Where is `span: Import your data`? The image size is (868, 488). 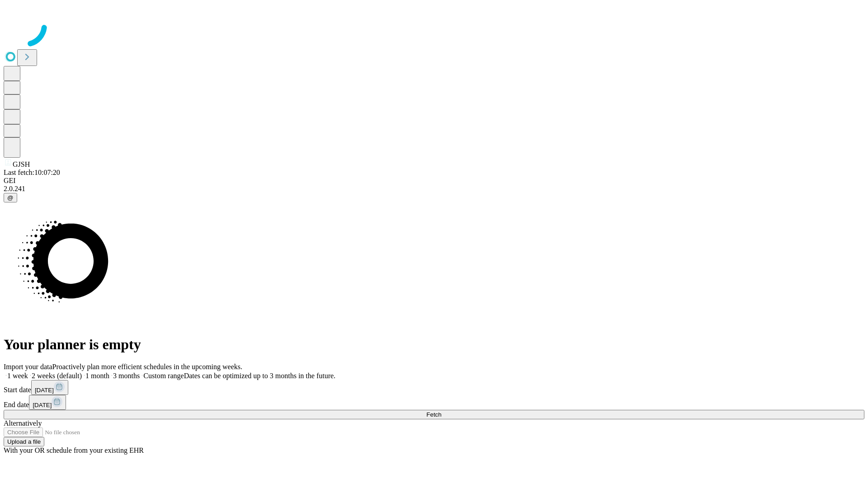 span: Import your data is located at coordinates (28, 366).